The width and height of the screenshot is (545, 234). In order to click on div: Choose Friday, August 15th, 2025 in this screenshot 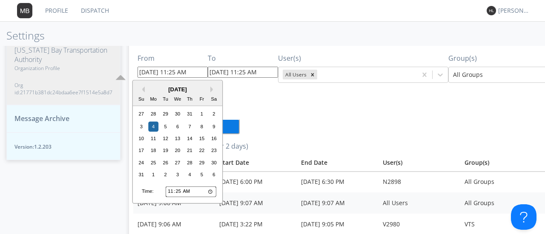, I will do `click(202, 139)`.